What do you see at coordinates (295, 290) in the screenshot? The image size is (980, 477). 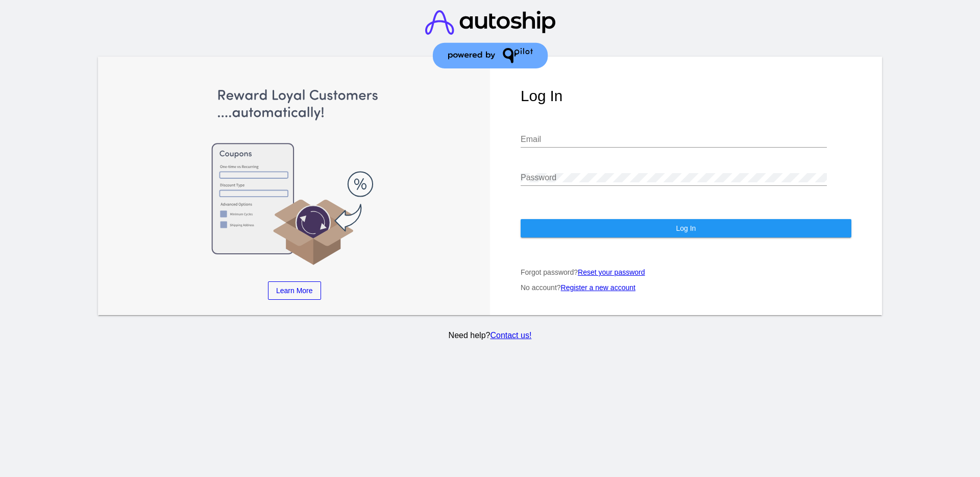 I see `span: Learn More` at bounding box center [295, 290].